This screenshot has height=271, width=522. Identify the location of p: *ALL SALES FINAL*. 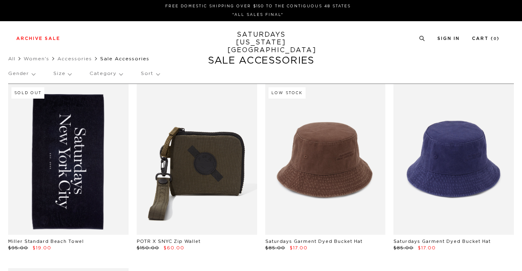
(258, 15).